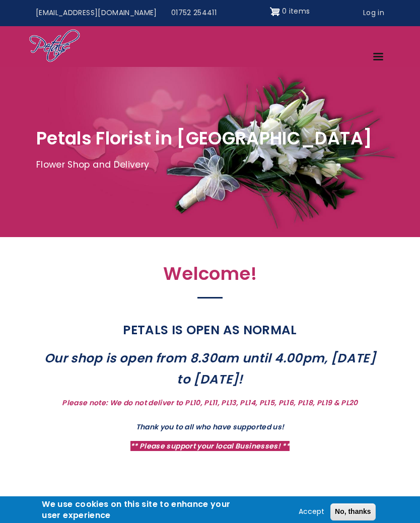 This screenshot has width=420, height=523. I want to click on strong: Please note: We do not deliver to PL10, PL11, PL13, PL14, PL15, PL16, PL18, PL19 & PL20, so click(209, 403).